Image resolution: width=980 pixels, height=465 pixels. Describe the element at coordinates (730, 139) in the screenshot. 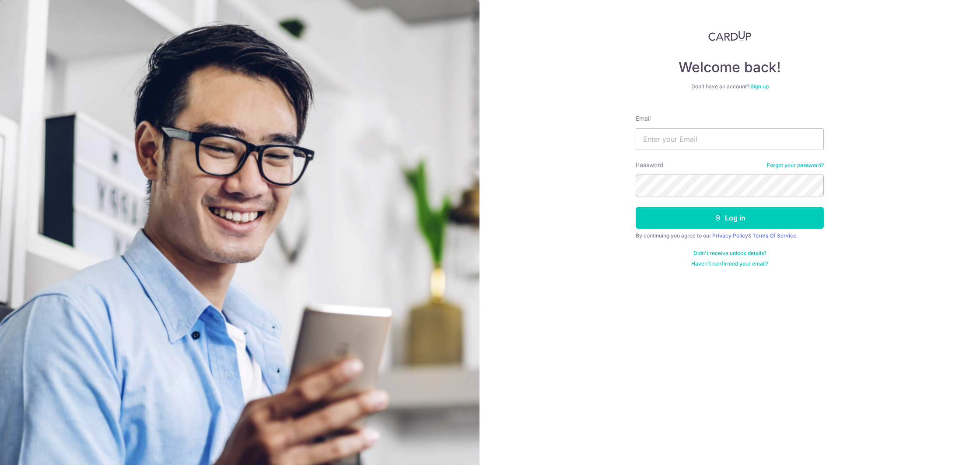

I see `input: Enter your Email` at that location.